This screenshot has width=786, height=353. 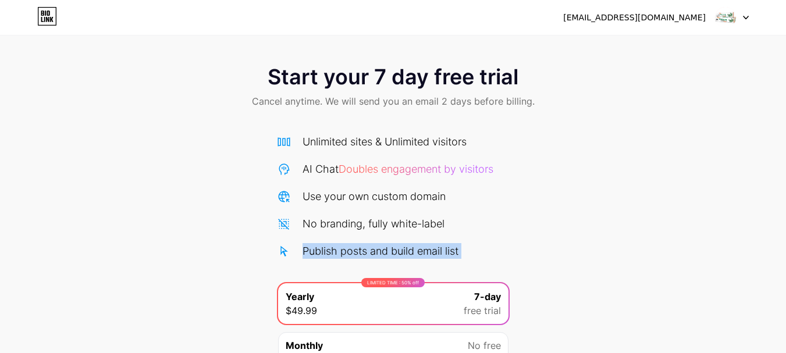 What do you see at coordinates (416, 169) in the screenshot?
I see `span: Doubles engagement by visitors` at bounding box center [416, 169].